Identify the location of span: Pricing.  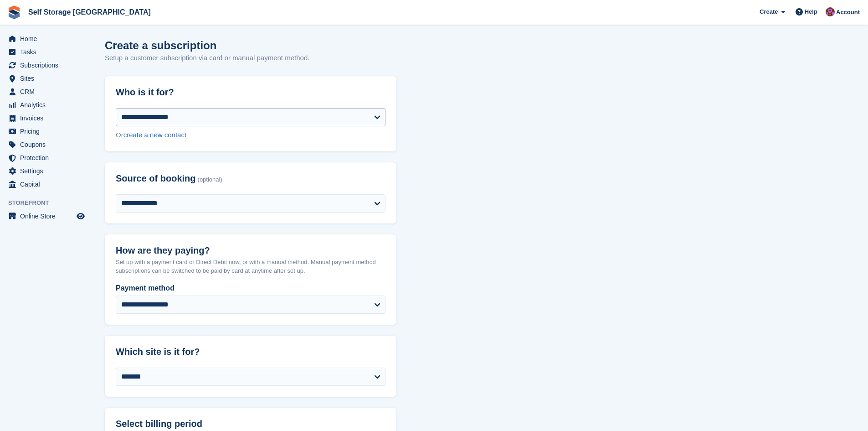
(48, 131).